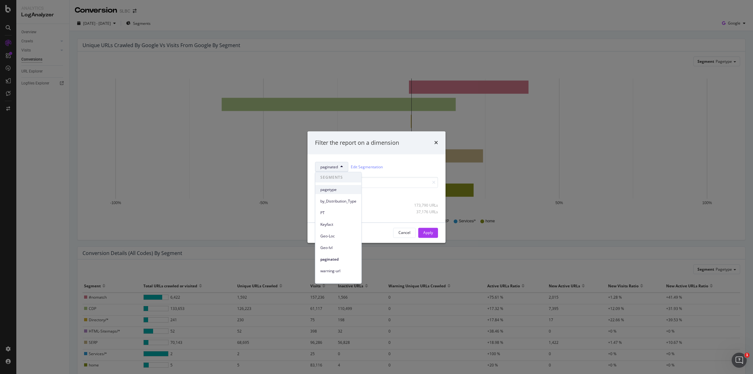 The height and width of the screenshot is (374, 753). I want to click on div: Filter the report on a dimension, so click(357, 143).